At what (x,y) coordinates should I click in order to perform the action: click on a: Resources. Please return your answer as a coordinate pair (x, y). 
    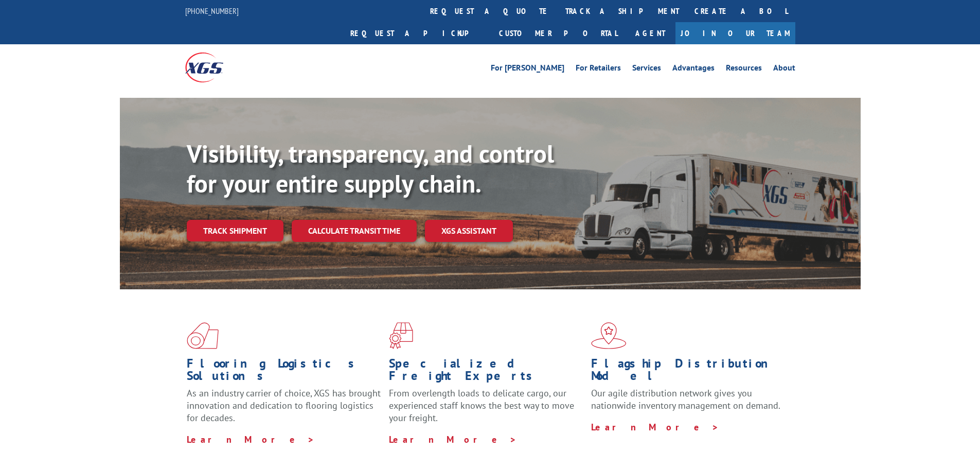
    Looking at the image, I should click on (744, 69).